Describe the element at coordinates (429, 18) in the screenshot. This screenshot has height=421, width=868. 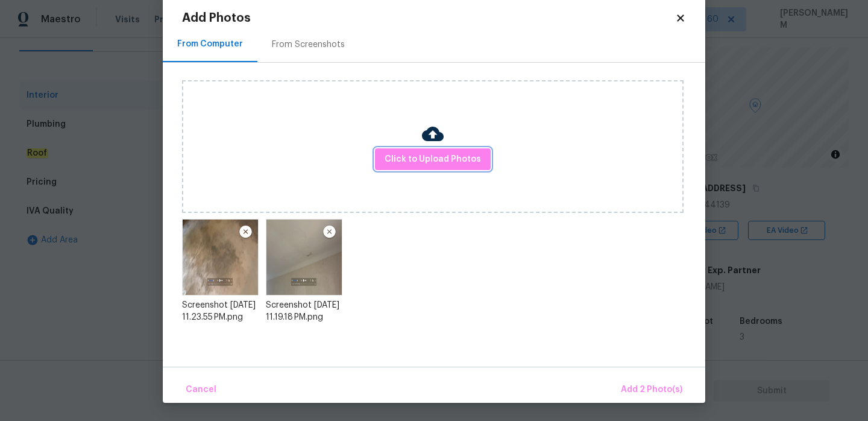
I see `h2: Add Photos` at that location.